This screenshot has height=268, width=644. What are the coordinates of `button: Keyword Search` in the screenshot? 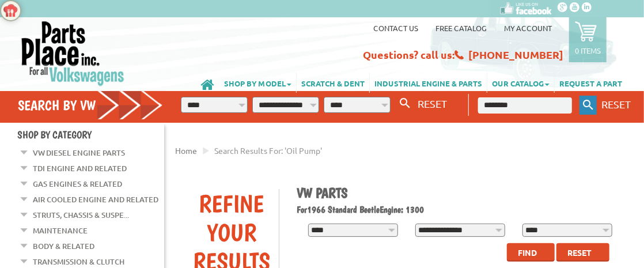 It's located at (588, 105).